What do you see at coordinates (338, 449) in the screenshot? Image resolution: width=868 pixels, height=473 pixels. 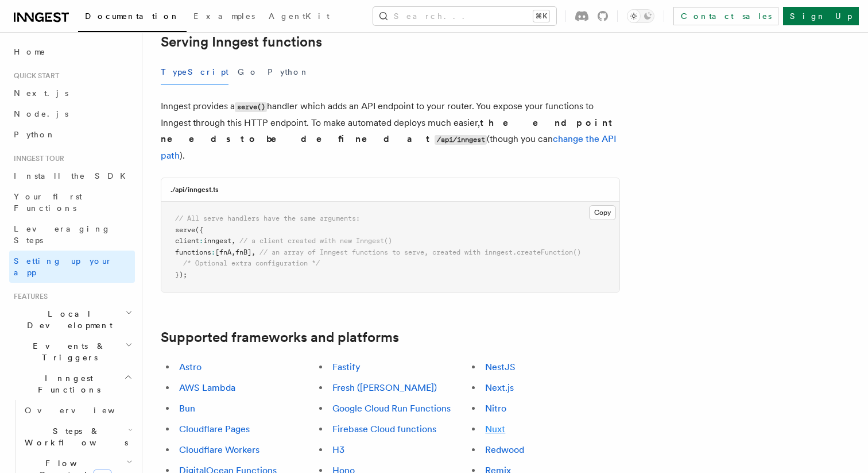 I see `a: H3` at bounding box center [338, 449].